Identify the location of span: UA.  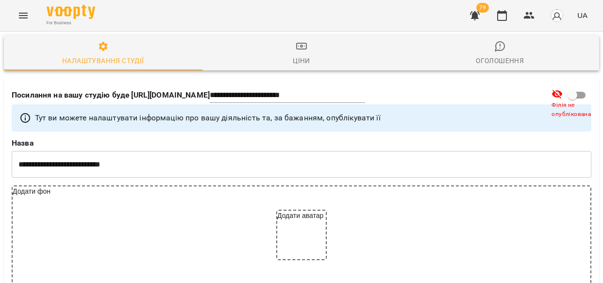
(582, 15).